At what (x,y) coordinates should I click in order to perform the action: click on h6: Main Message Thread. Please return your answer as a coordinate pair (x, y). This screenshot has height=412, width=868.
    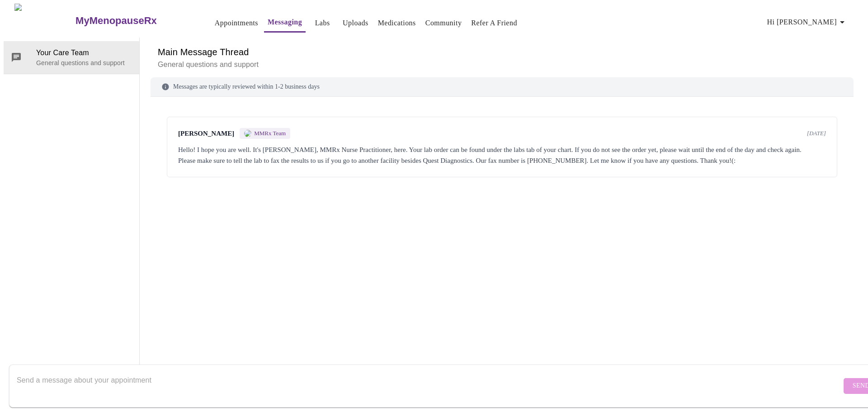
    Looking at the image, I should click on (502, 52).